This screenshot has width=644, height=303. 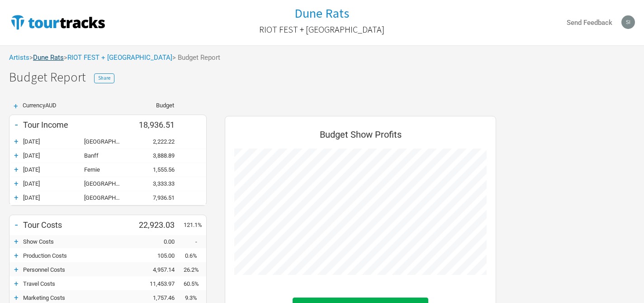 I want to click on div: 0.00, so click(x=157, y=241).